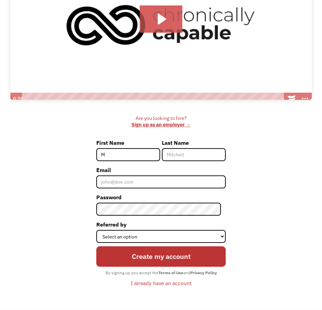  What do you see at coordinates (161, 283) in the screenshot?
I see `div: I already have an account` at bounding box center [161, 283].